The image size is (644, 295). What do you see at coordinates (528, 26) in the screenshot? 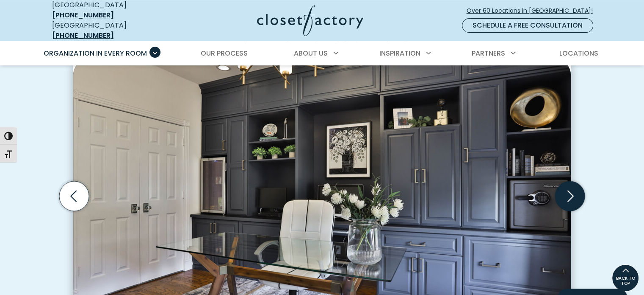
I see `a: Schedule a Free Consultation` at bounding box center [528, 26].